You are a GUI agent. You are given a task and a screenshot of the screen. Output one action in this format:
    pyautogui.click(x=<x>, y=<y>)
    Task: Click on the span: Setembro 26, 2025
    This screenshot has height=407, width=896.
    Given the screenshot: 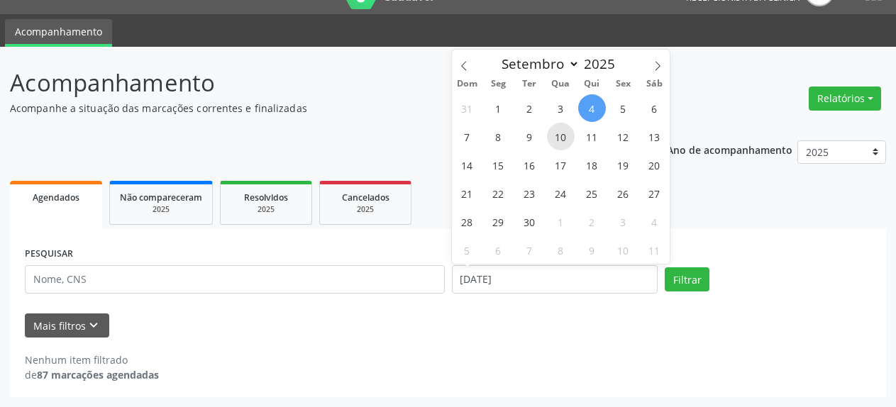 What is the action you would take?
    pyautogui.click(x=623, y=193)
    